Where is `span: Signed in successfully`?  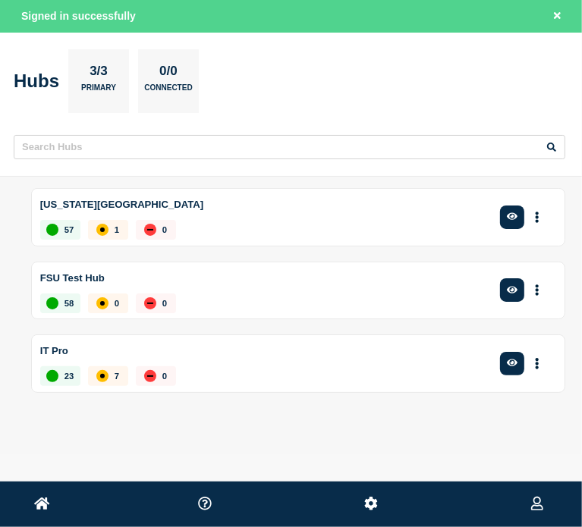 span: Signed in successfully is located at coordinates (78, 16).